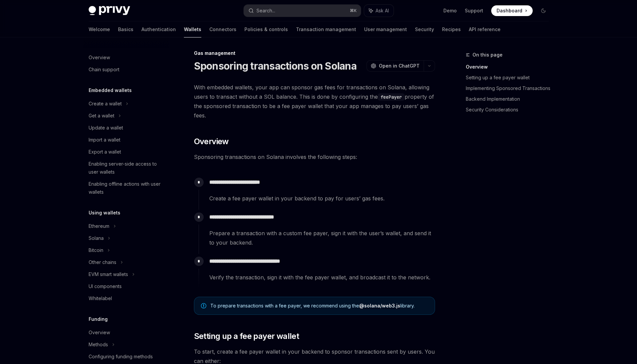 Image resolution: width=637 pixels, height=364 pixels. I want to click on span: Ask AI, so click(382, 11).